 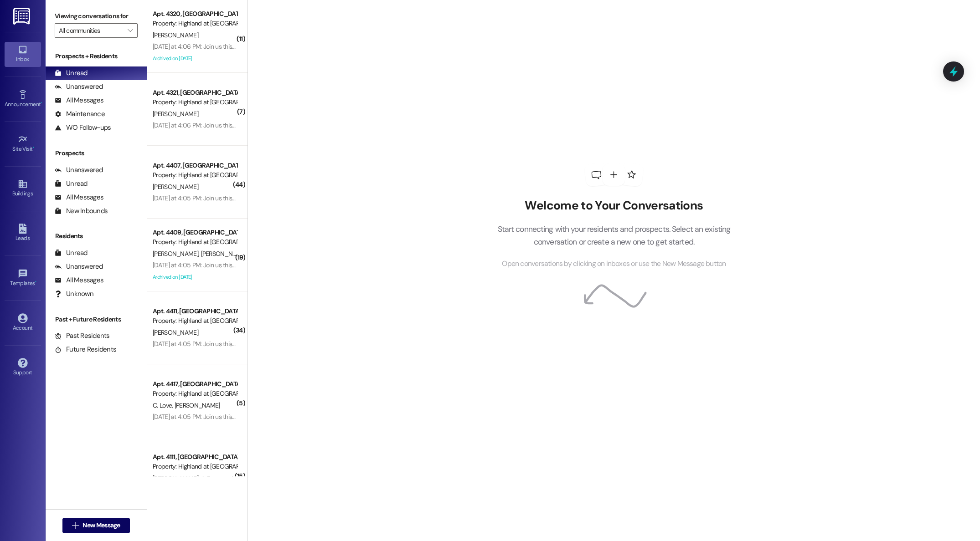 I want to click on div: Prospects, so click(x=96, y=153).